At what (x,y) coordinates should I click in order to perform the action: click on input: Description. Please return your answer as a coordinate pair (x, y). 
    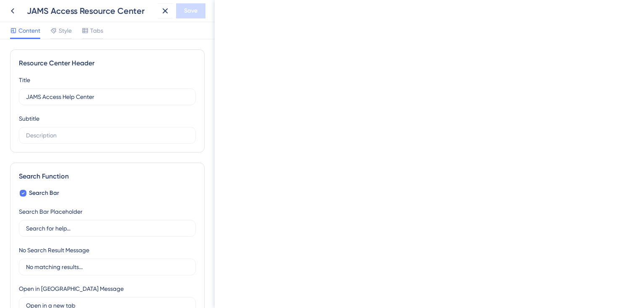
    Looking at the image, I should click on (107, 135).